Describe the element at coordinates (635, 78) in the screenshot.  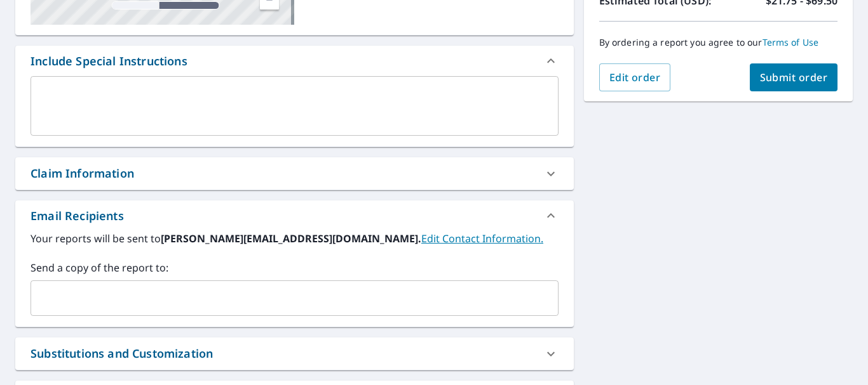
I see `button: Edit order` at that location.